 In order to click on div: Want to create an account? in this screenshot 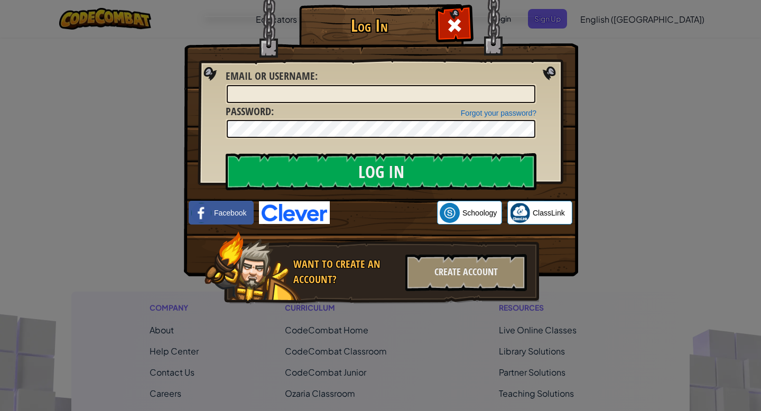, I will do `click(346, 272)`.